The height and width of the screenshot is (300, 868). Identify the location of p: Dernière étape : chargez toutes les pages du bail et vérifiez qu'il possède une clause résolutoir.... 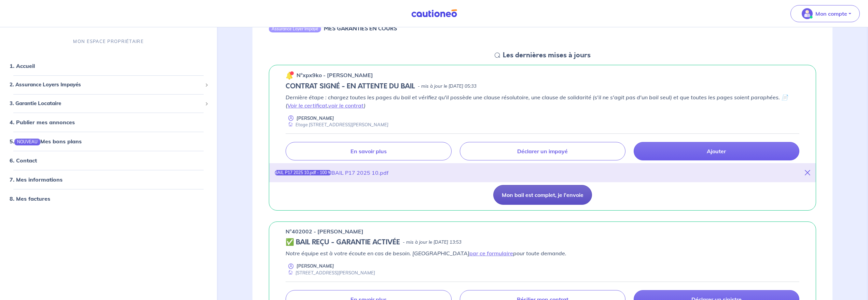
(542, 102).